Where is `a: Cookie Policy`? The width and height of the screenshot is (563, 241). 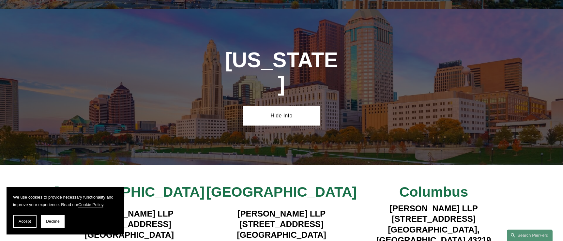
a: Cookie Policy is located at coordinates (91, 204).